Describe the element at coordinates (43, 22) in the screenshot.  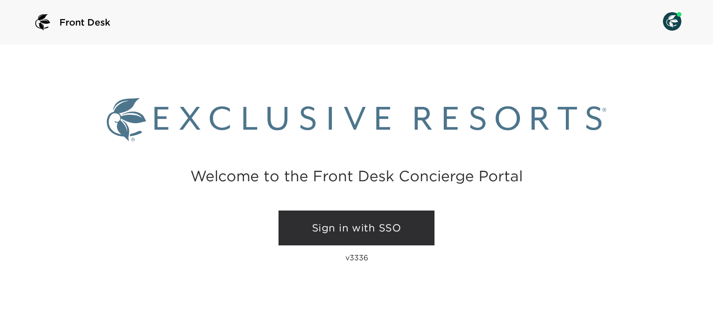
I see `img: logo` at that location.